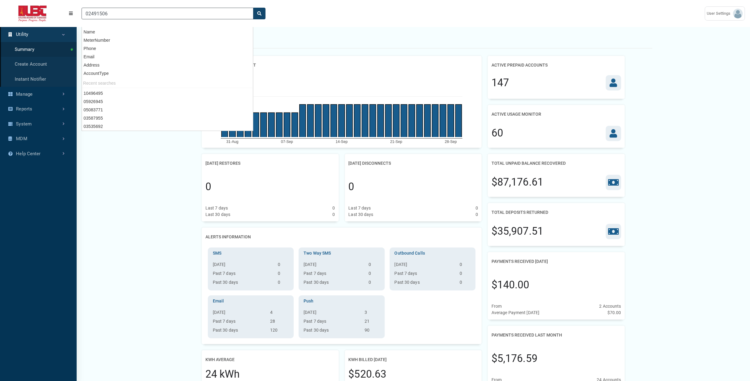 This screenshot has height=381, width=750. What do you see at coordinates (527, 335) in the screenshot?
I see `h2: Payments Received Last Month` at bounding box center [527, 335].